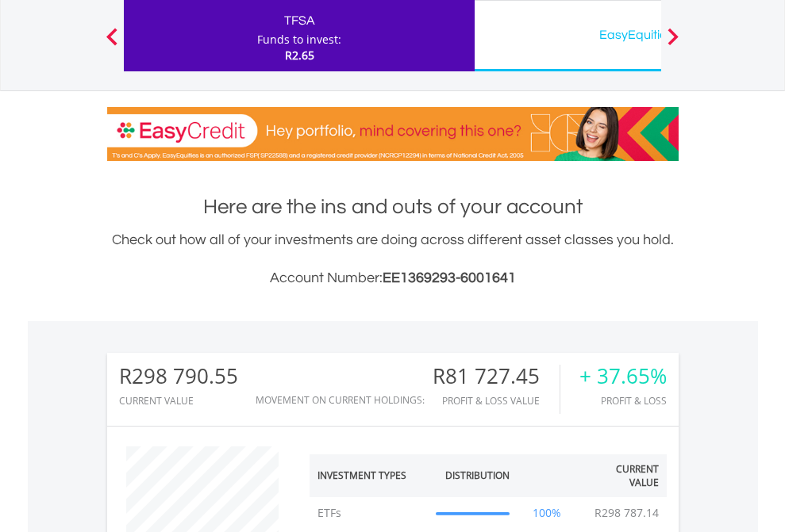  Describe the element at coordinates (339, 400) in the screenshot. I see `div: Movement on Current Holdings:` at that location.